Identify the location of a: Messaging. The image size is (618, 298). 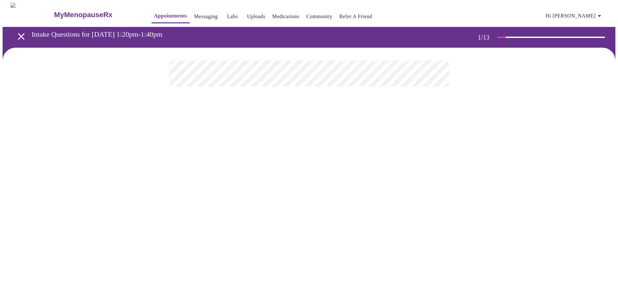
(206, 17).